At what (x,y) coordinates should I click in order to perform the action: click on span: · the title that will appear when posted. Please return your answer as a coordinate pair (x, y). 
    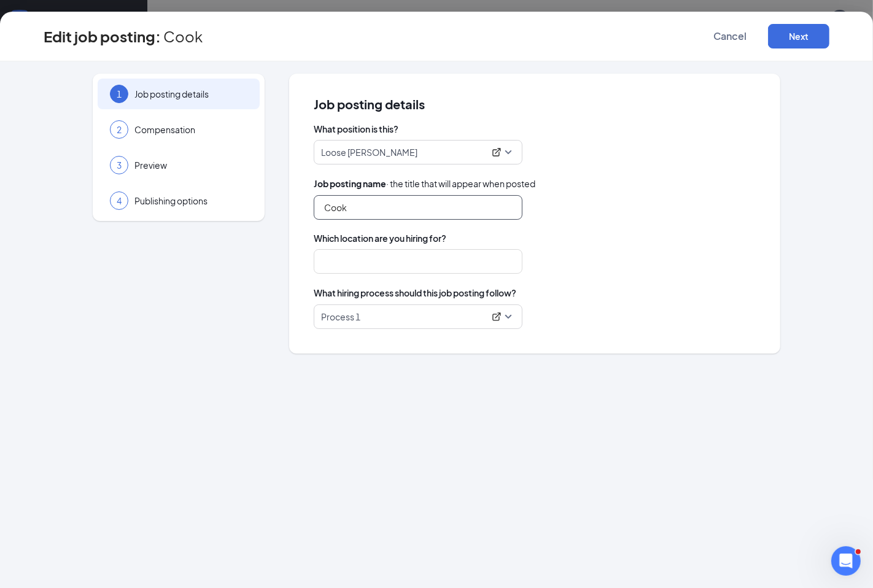
    Looking at the image, I should click on (425, 183).